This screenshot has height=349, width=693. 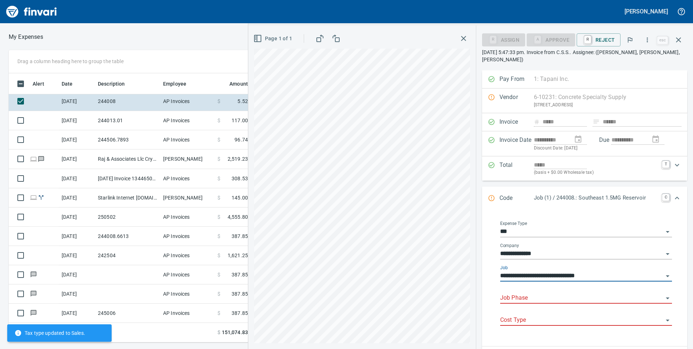 I want to click on button: Flag, so click(x=630, y=40).